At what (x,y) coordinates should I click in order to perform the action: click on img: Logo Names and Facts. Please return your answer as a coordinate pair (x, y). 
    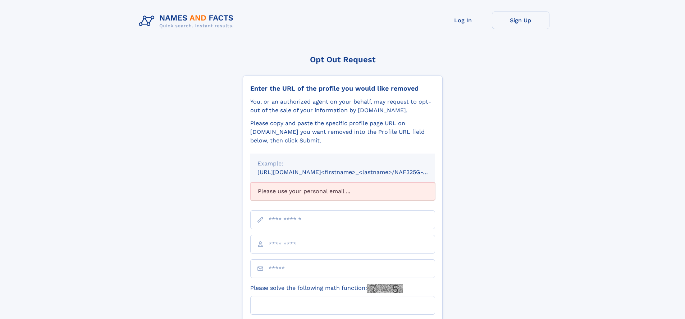
    Looking at the image, I should click on (188, 21).